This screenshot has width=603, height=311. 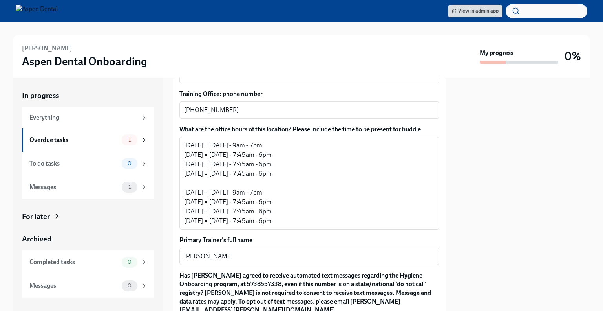 What do you see at coordinates (310, 94) in the screenshot?
I see `label: Training Office: phone number` at bounding box center [310, 94].